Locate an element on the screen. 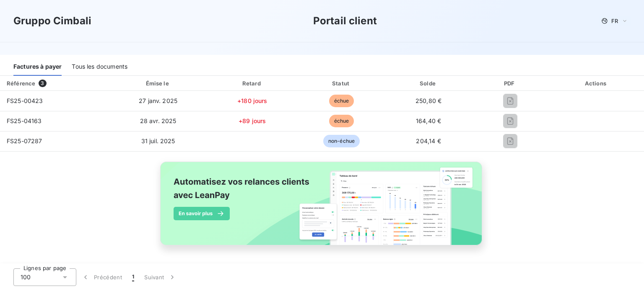 This screenshot has height=291, width=644. button: Suivant is located at coordinates (160, 277).